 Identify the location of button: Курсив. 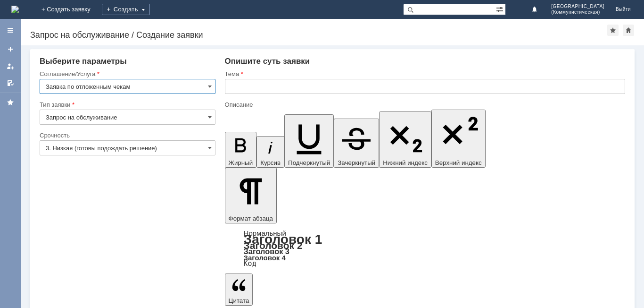
(270, 152).